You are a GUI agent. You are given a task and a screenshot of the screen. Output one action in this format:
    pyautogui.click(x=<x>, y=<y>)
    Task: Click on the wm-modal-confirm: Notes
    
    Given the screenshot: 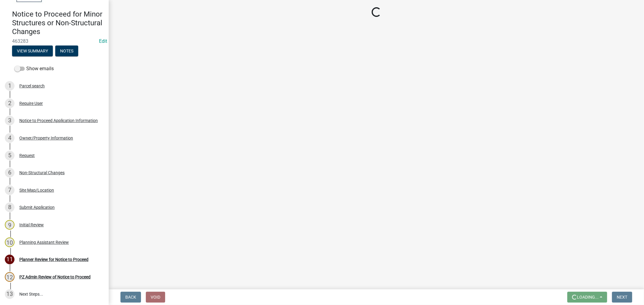 What is the action you would take?
    pyautogui.click(x=67, y=52)
    